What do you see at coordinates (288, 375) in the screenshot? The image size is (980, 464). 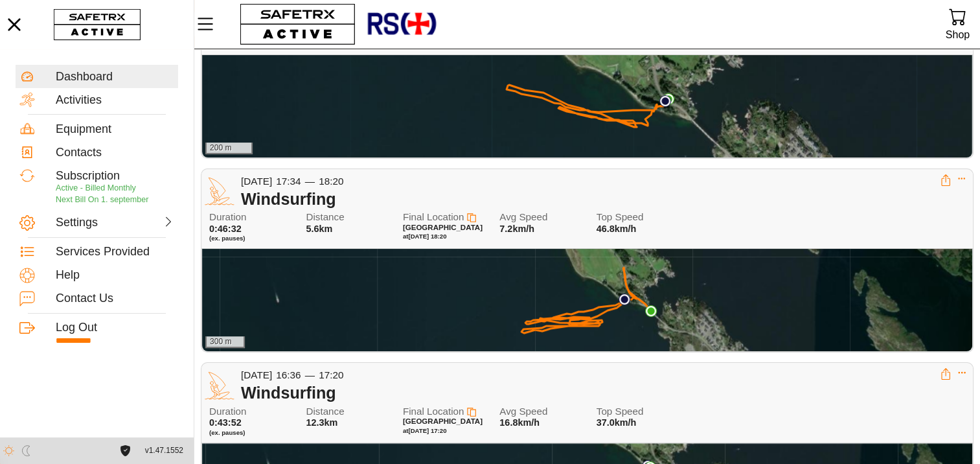 I see `span: 16:36` at bounding box center [288, 375].